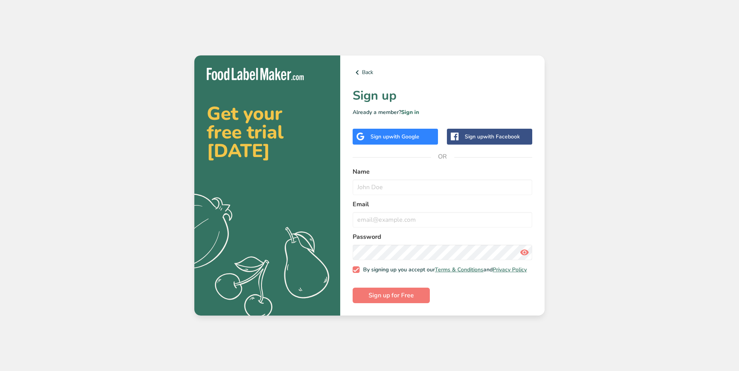 The image size is (739, 371). What do you see at coordinates (442, 204) in the screenshot?
I see `label: Email` at bounding box center [442, 204].